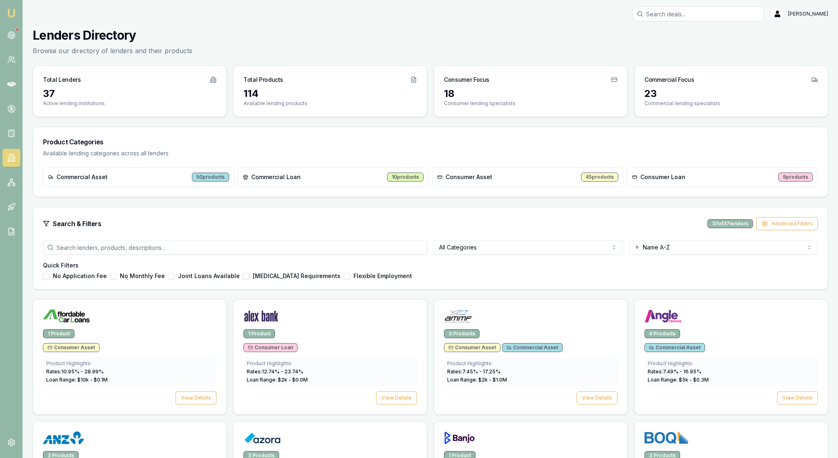 Image resolution: width=838 pixels, height=458 pixels. I want to click on span: Loan Range: $ 5 k - $ 0.3 M, so click(678, 380).